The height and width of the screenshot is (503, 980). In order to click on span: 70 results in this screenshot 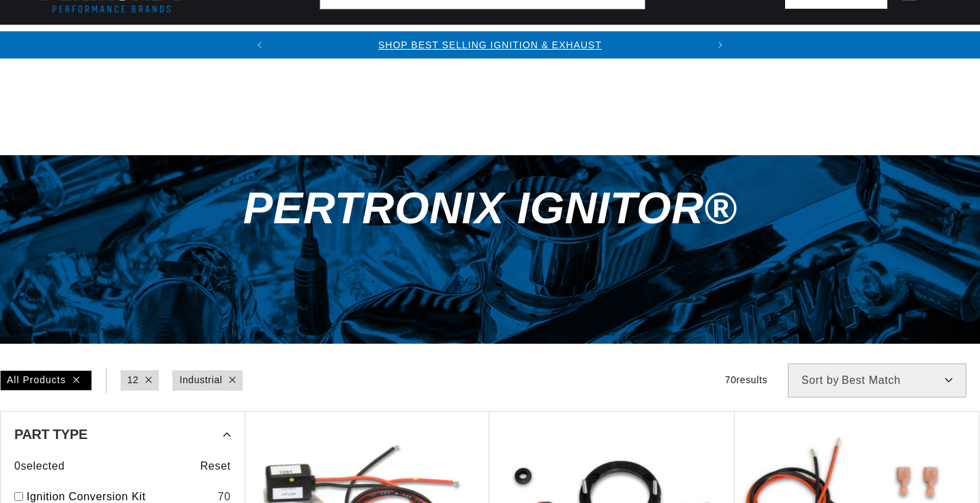, I will do `click(746, 380)`.